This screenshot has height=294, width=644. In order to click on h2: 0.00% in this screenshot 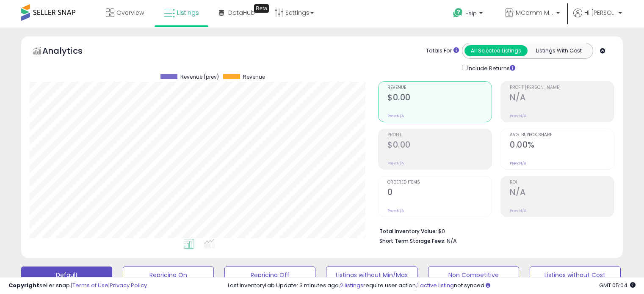, I will do `click(562, 146)`.